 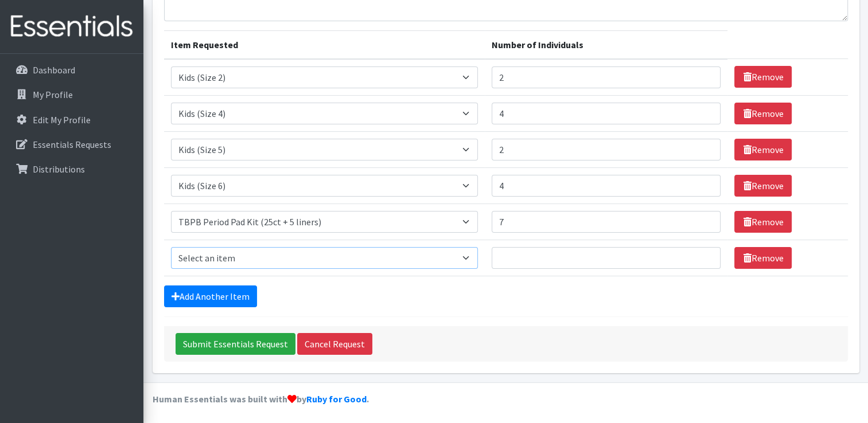 I want to click on p: My Profile, so click(x=53, y=94).